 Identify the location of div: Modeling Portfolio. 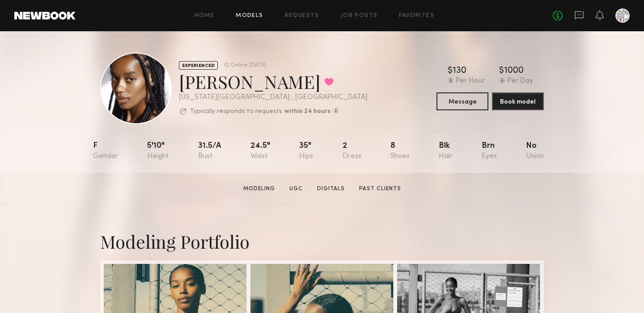
(322, 241).